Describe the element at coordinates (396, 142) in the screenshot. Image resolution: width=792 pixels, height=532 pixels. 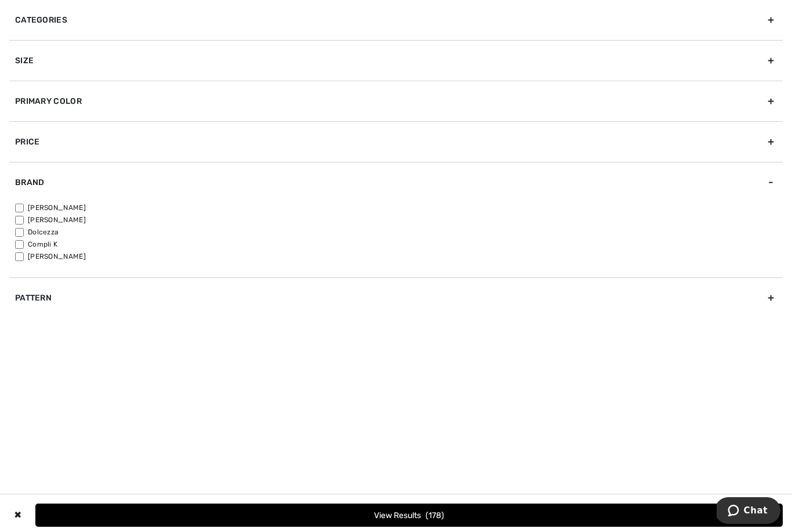
I see `div: Price` at that location.